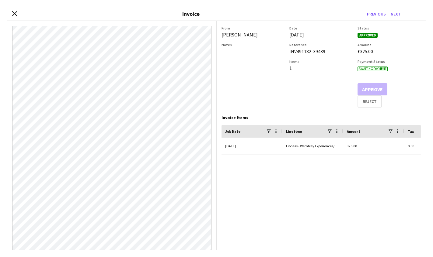 This screenshot has width=433, height=257. What do you see at coordinates (369, 102) in the screenshot?
I see `button: Reject` at bounding box center [369, 102].